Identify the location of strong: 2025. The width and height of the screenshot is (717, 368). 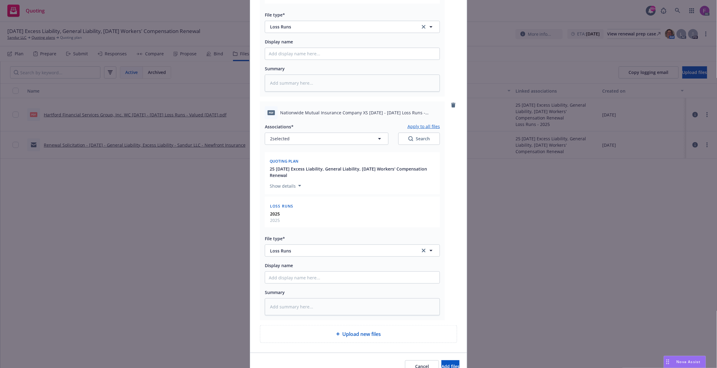
(275, 214).